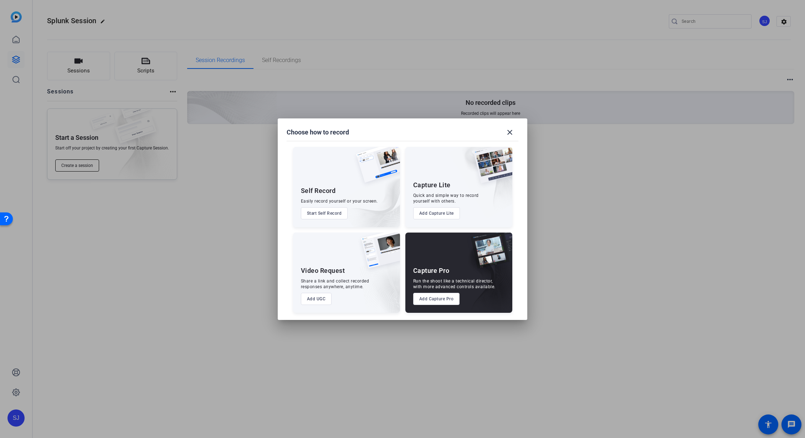 The height and width of the screenshot is (438, 805). What do you see at coordinates (436, 213) in the screenshot?
I see `button: Add Capture Lite` at bounding box center [436, 213].